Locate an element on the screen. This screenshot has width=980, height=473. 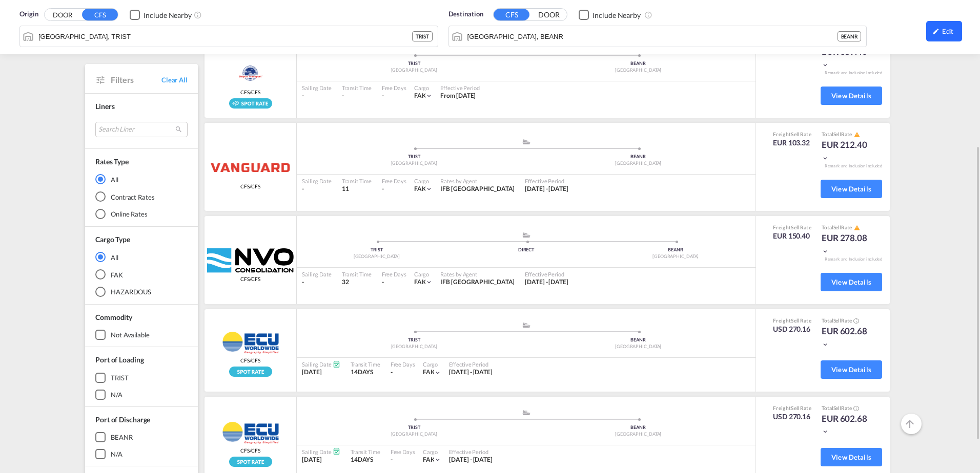
button: Spot Rates are dynamic & can fluctuate with time is located at coordinates (856, 409).